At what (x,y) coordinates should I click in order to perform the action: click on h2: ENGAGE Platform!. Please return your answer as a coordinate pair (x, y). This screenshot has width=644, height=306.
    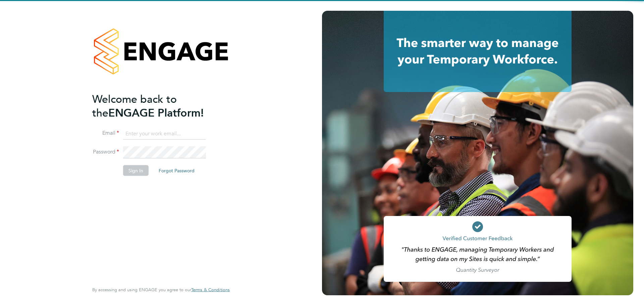
    Looking at the image, I should click on (157, 106).